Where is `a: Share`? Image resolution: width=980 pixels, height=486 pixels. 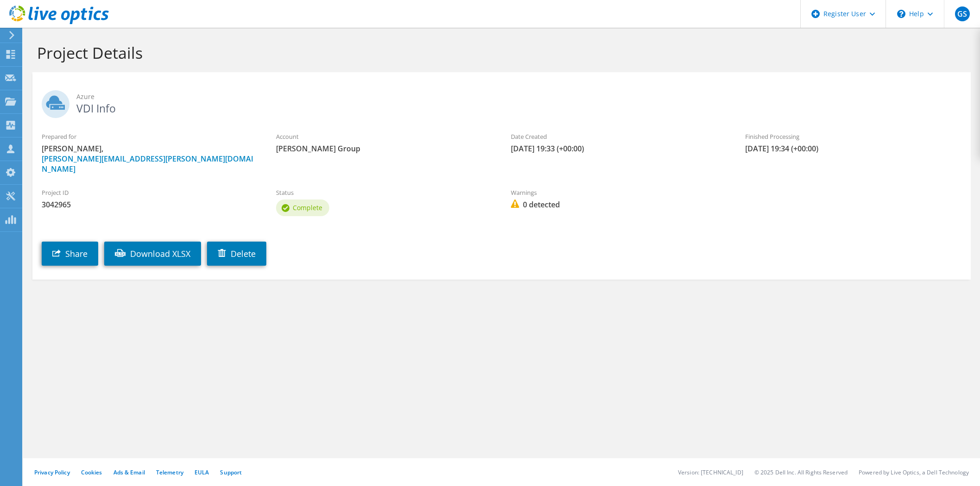 a: Share is located at coordinates (70, 254).